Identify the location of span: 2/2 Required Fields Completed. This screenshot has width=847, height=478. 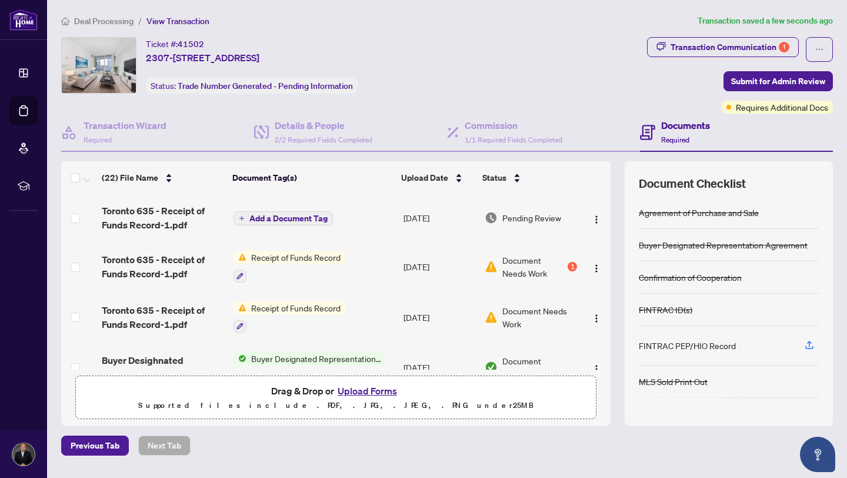
(324, 139).